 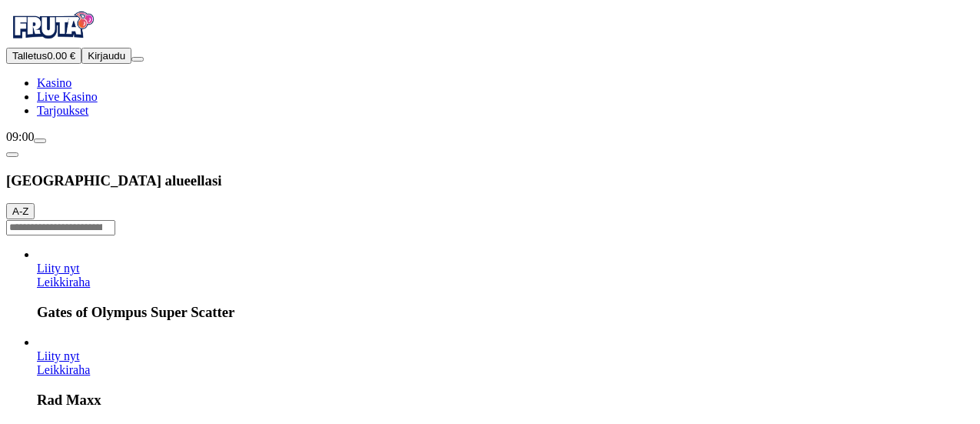 I want to click on nav: Main menu, so click(x=489, y=97).